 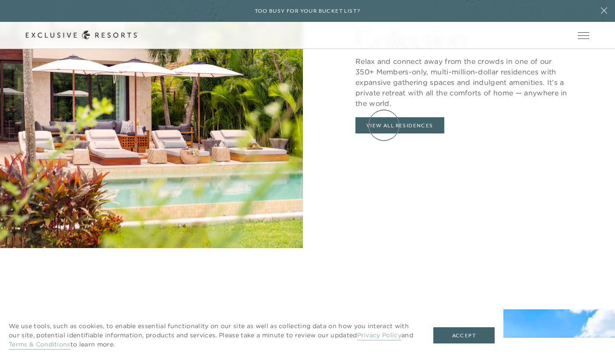 What do you see at coordinates (464, 335) in the screenshot?
I see `button: Accept` at bounding box center [464, 335].